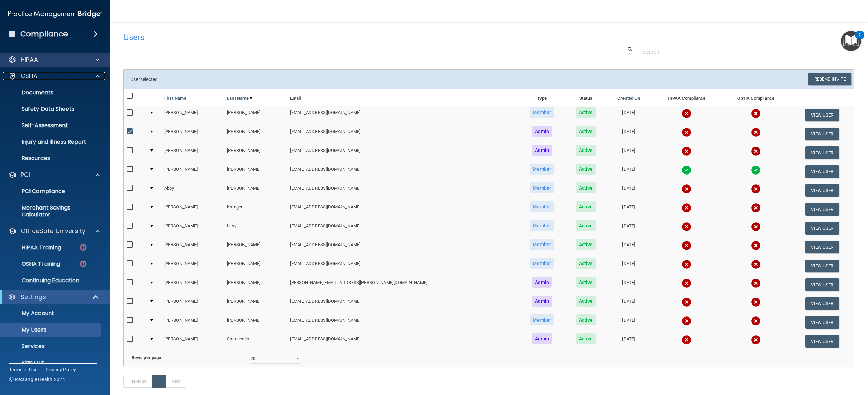 The image size is (868, 395). I want to click on p: My Users, so click(51, 330).